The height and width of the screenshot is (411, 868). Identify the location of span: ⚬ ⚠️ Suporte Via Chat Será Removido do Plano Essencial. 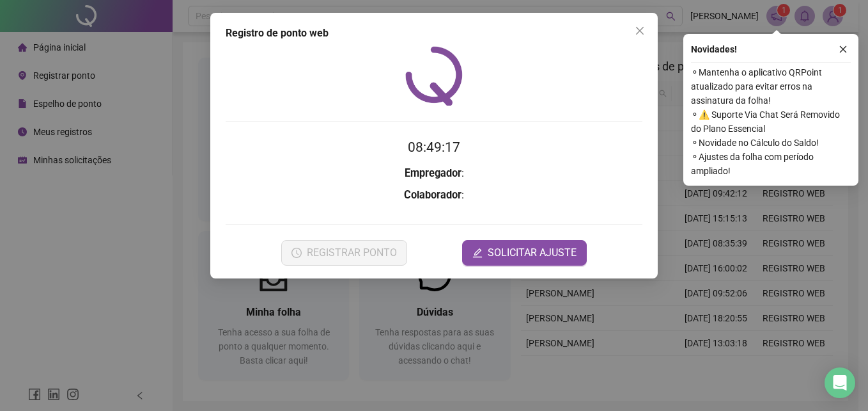
(771, 121).